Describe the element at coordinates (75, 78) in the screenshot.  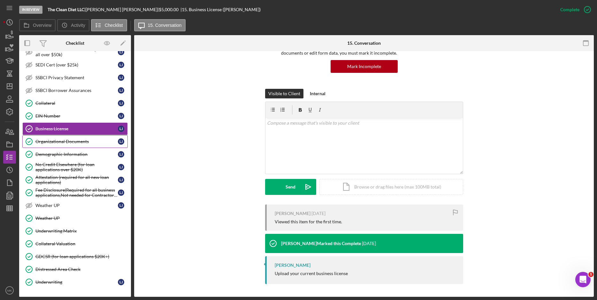
I see `a: SSBCI Privacy StatementLJ` at that location.